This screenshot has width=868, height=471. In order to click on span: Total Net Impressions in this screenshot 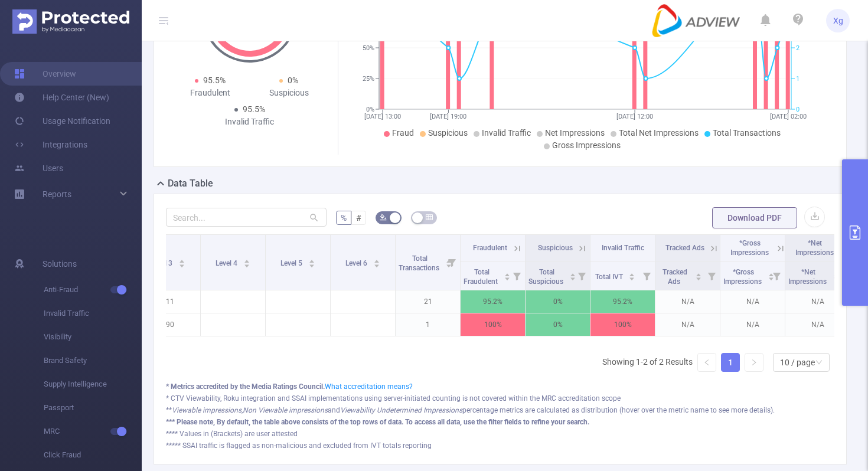, I will do `click(658, 133)`.